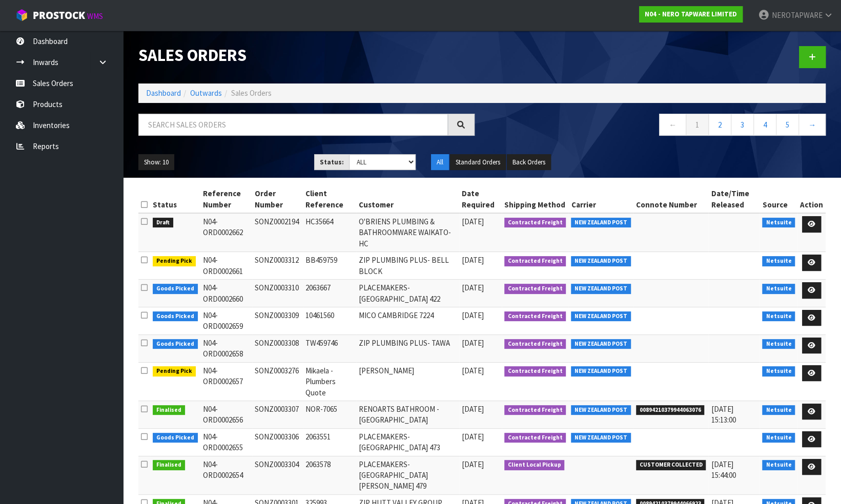 The height and width of the screenshot is (504, 841). What do you see at coordinates (787, 124) in the screenshot?
I see `a: 5` at bounding box center [787, 124].